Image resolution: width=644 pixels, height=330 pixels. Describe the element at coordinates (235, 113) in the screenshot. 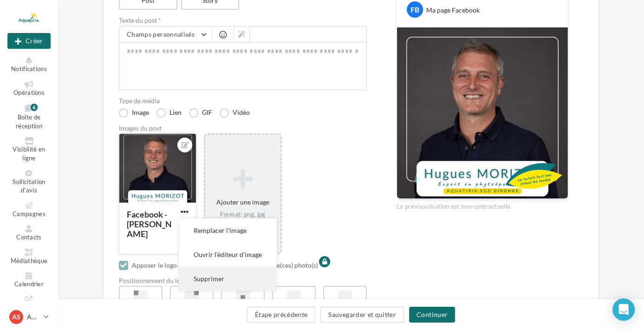

I see `label: Vidéo` at that location.